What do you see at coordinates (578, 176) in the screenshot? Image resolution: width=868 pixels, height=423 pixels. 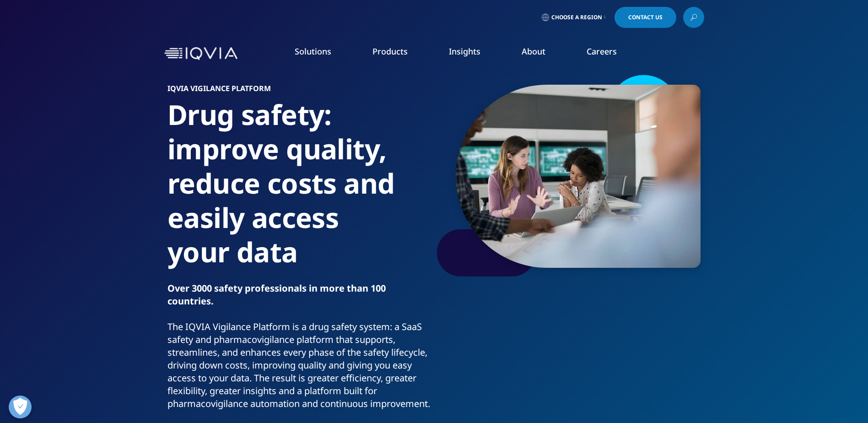 I see `img: 235_collaboration-meeting.jpg` at bounding box center [578, 176].